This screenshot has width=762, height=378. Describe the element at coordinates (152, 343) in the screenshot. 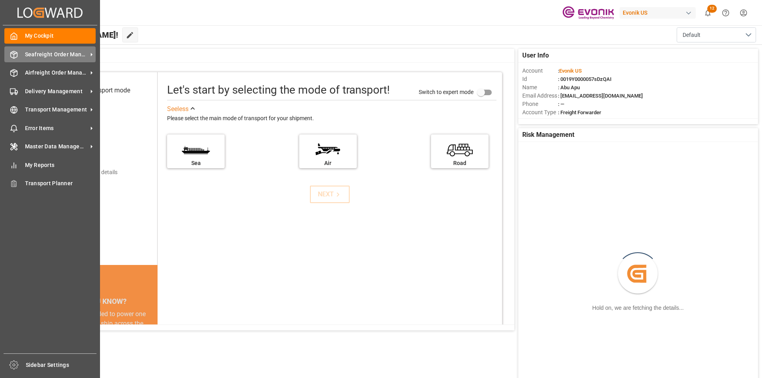

I see `button: next slide / item` at that location.